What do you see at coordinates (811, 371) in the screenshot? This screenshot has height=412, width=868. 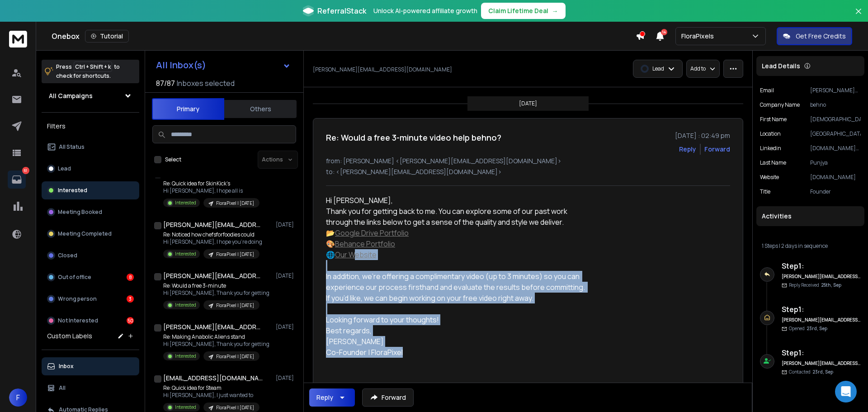 I see `p: Contacted` at bounding box center [811, 371].